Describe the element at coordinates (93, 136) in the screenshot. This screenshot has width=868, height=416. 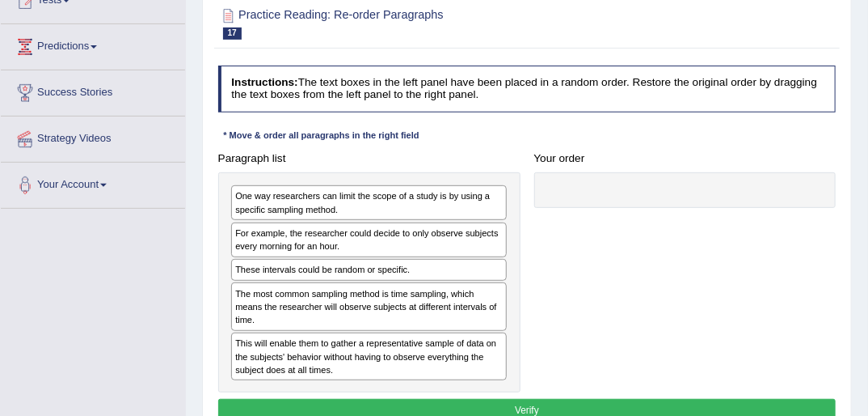
I see `a: Strategy Videos` at that location.